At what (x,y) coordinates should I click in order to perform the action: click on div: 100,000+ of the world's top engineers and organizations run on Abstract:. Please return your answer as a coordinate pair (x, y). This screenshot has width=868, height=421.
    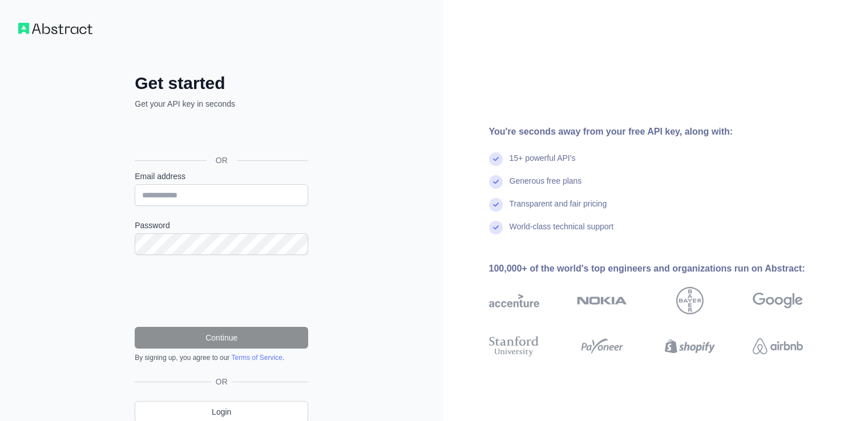
    Looking at the image, I should click on (664, 269).